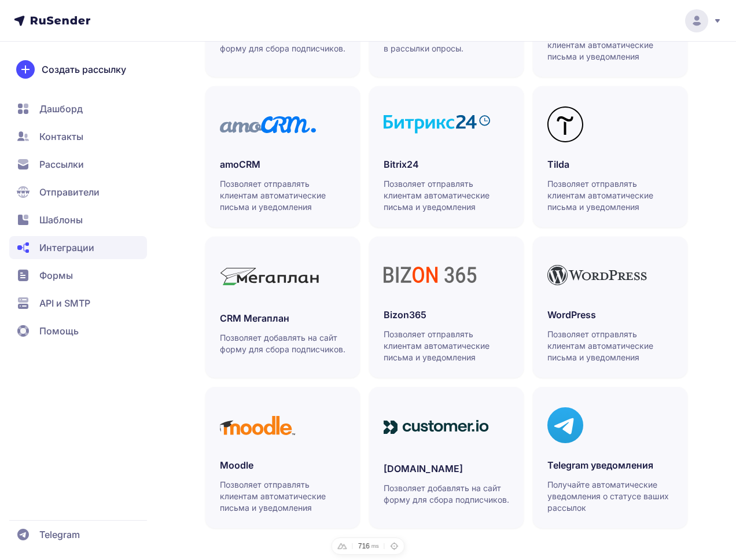 This screenshot has width=736, height=560. Describe the element at coordinates (56, 275) in the screenshot. I see `span: Формы` at that location.